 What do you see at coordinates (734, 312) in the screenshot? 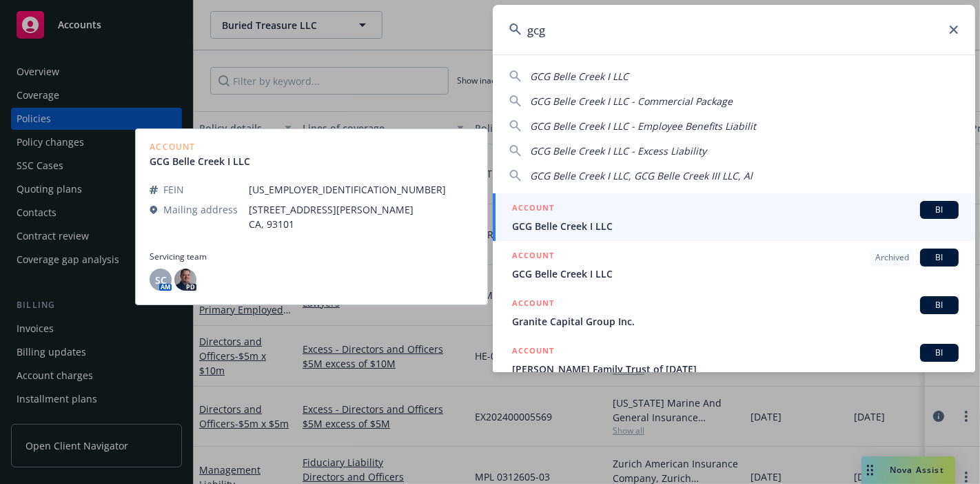
I see `a: ACCOUNTBIGranite Capital Group Inc.` at bounding box center [734, 312].